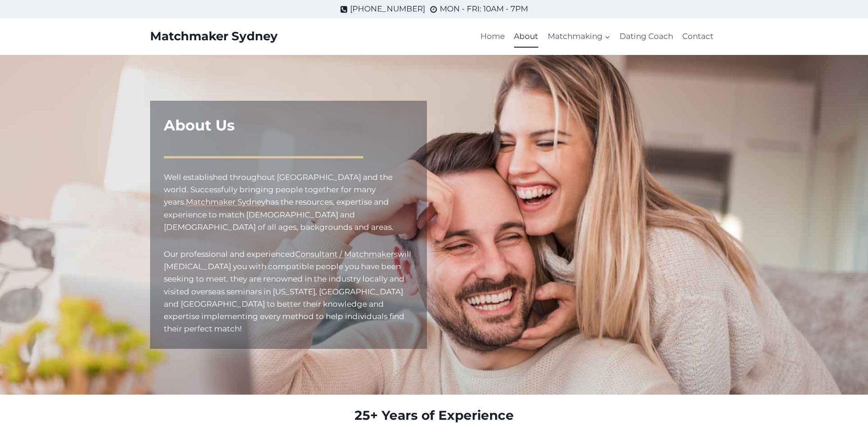 This screenshot has height=423, width=868. What do you see at coordinates (698, 36) in the screenshot?
I see `a: Contact` at bounding box center [698, 36].